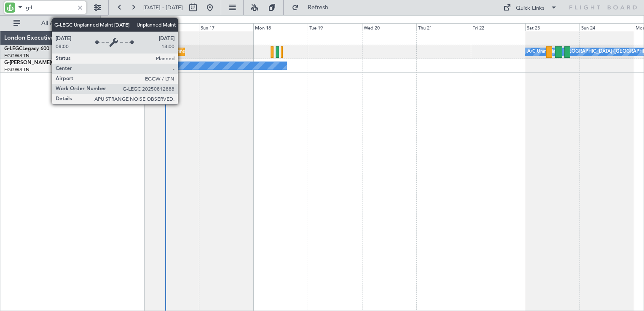 The height and width of the screenshot is (311, 644). Describe the element at coordinates (117, 27) in the screenshot. I see `div: Fri 15` at that location.